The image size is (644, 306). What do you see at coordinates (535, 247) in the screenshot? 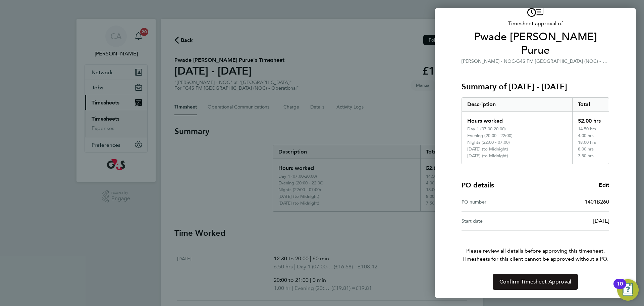
I see `p: Please review all details before approving this timesheet.` at bounding box center [535, 247].